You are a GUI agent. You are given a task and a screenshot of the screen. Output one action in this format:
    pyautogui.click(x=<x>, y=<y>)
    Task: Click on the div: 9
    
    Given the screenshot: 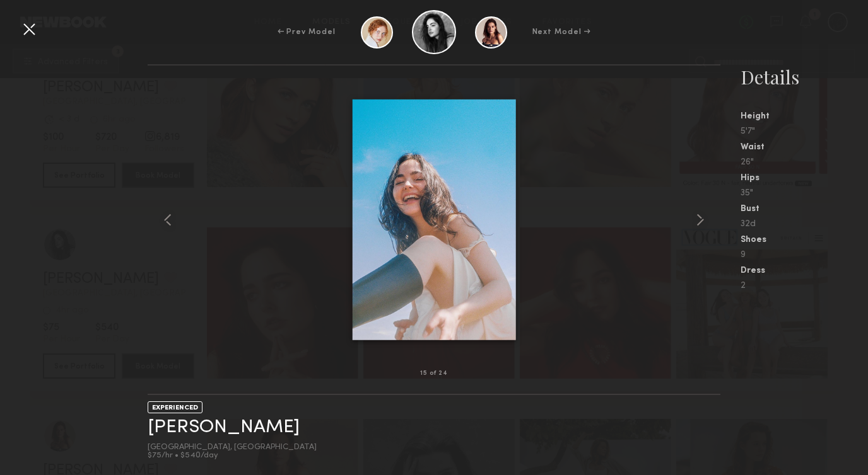 What is the action you would take?
    pyautogui.click(x=805, y=255)
    